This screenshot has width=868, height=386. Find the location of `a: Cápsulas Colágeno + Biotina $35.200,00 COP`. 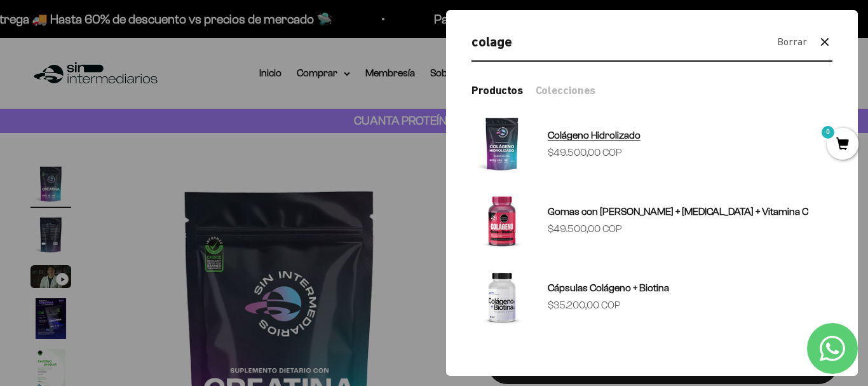

a: Cápsulas Colágeno + Biotina $35.200,00 COP is located at coordinates (652, 296).